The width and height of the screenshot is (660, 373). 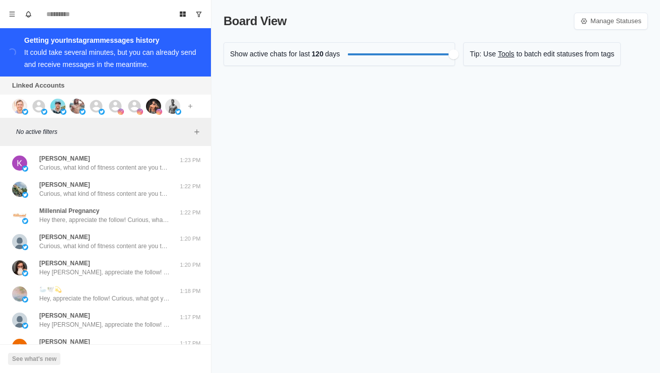 I want to click on button: Add filters, so click(x=197, y=132).